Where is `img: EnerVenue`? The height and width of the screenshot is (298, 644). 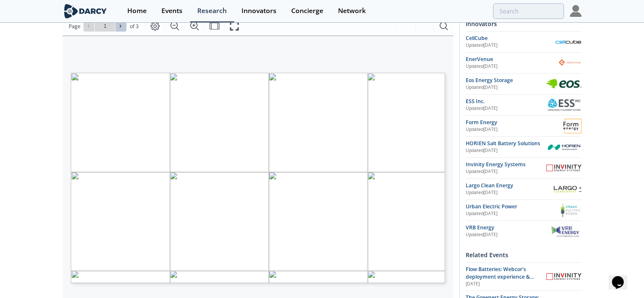 img: EnerVenue is located at coordinates (569, 62).